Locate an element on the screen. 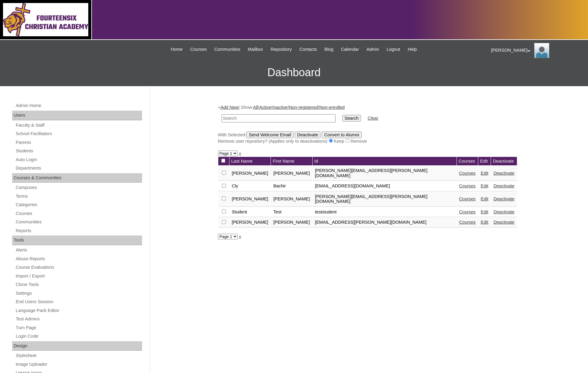 This screenshot has width=588, height=373. a: Non-registered is located at coordinates (303, 107).